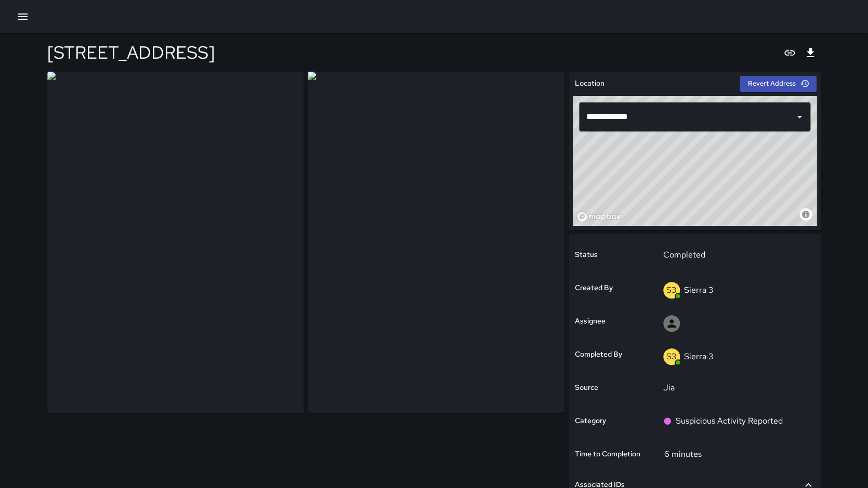 The image size is (868, 488). Describe the element at coordinates (175, 242) in the screenshot. I see `img: request_images%2Fc9774ec0-97cb-11f0-9e91-2f1d545146a4` at that location.